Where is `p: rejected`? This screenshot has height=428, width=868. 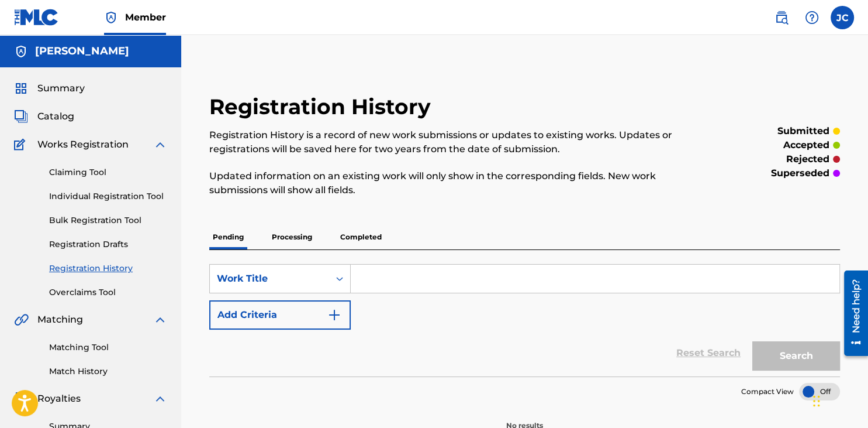 p: rejected is located at coordinates (808, 160).